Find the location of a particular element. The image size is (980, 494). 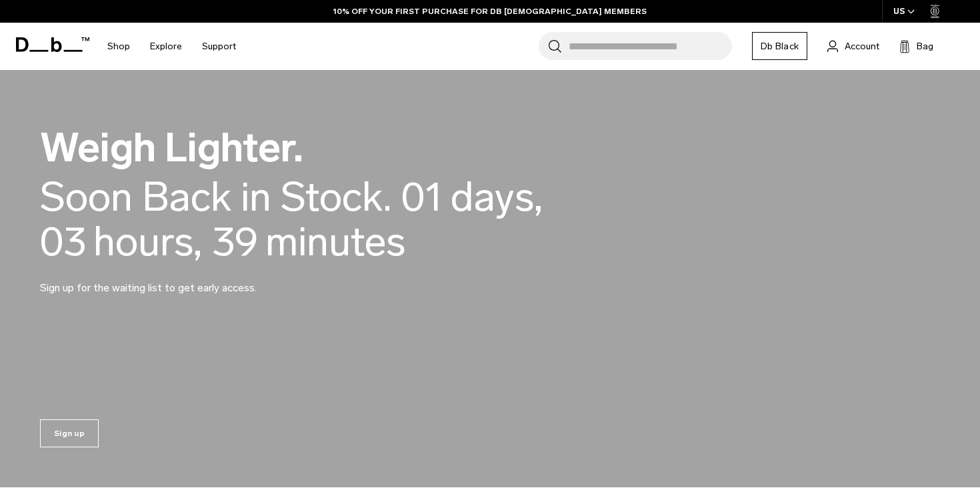

nav: Main Navigation is located at coordinates (171, 46).